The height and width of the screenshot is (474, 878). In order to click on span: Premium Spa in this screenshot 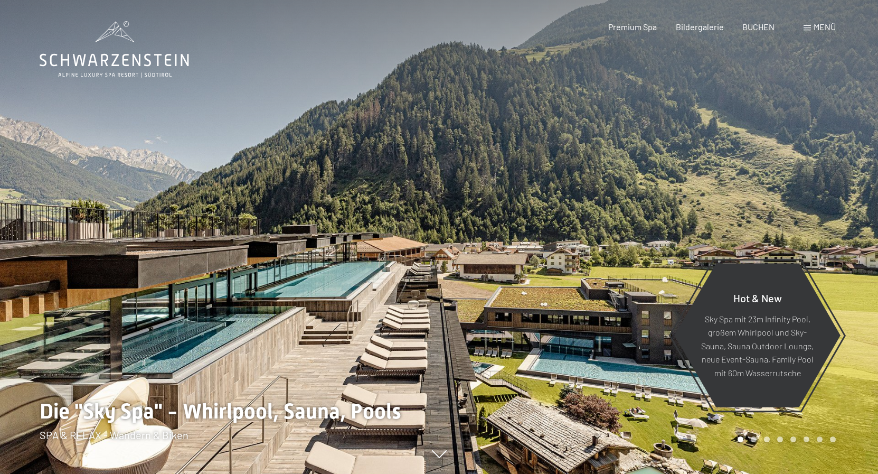, I will do `click(633, 26)`.